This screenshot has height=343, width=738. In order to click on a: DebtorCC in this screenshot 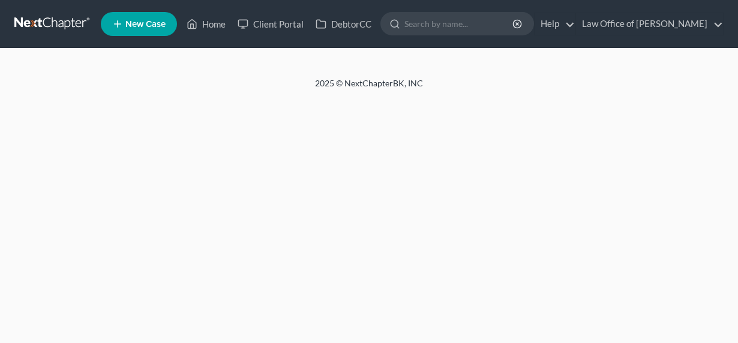, I will do `click(343, 24)`.